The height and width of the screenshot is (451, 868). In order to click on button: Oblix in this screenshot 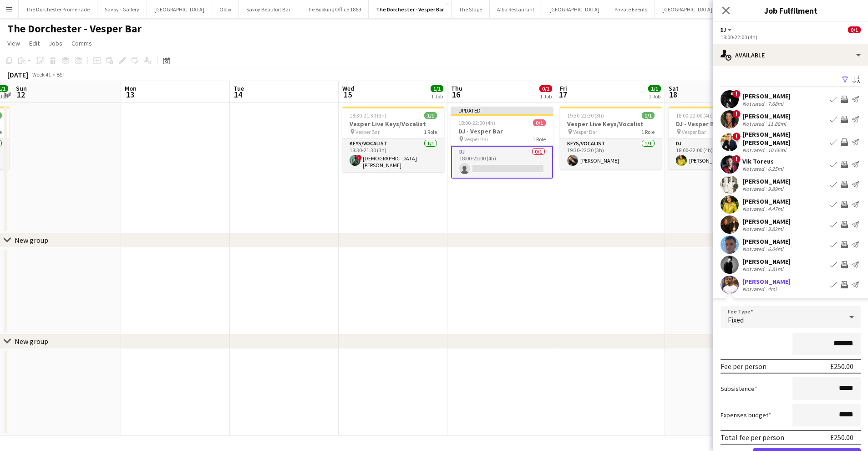, I will do `click(225, 9)`.